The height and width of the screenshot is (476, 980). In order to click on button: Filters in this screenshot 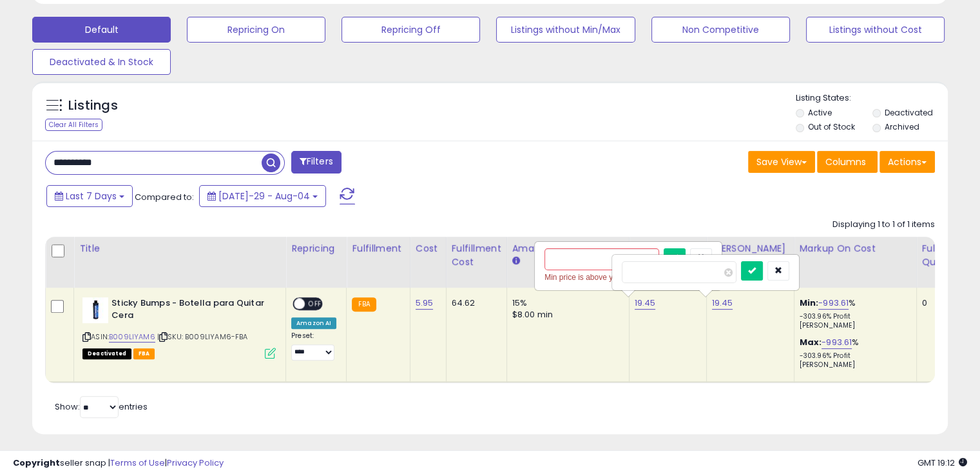, I will do `click(316, 162)`.